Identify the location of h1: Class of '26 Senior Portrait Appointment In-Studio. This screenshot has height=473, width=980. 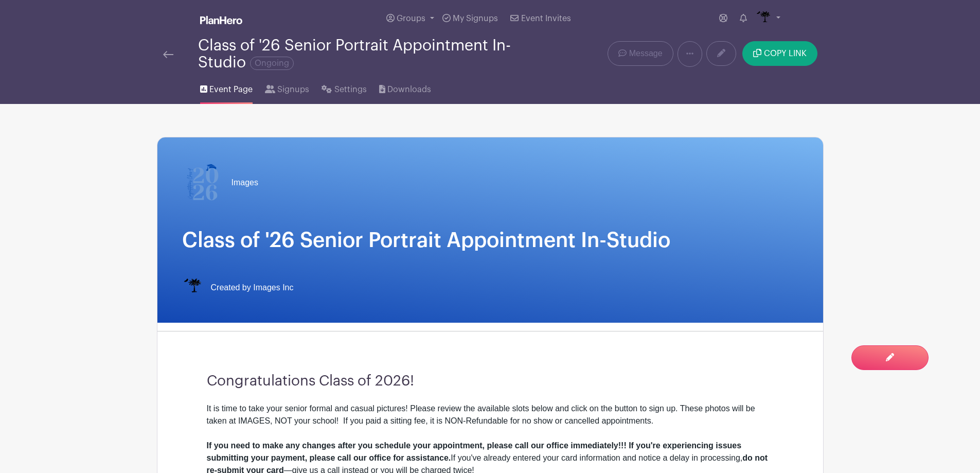
(490, 241).